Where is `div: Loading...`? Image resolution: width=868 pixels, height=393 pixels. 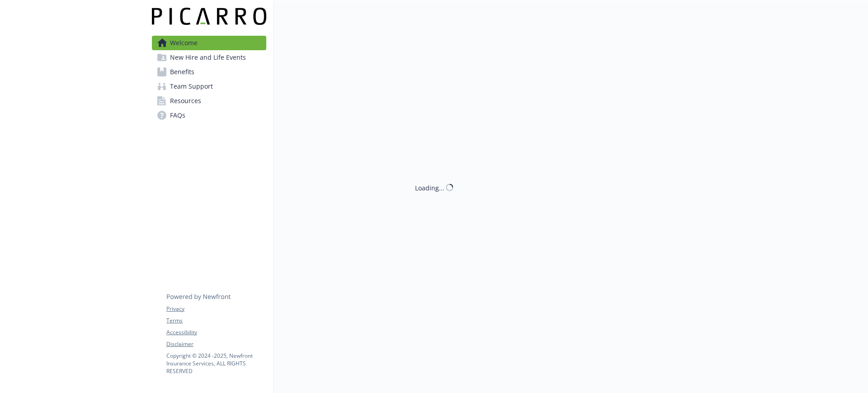 div: Loading... is located at coordinates (430, 187).